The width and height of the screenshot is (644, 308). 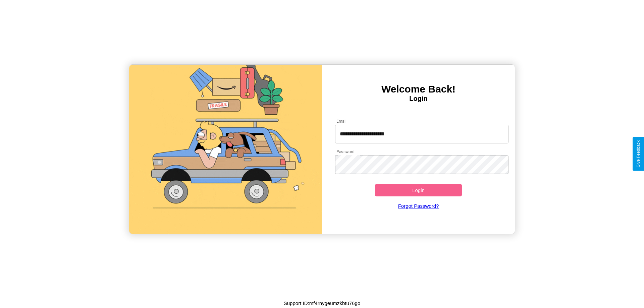 What do you see at coordinates (638, 154) in the screenshot?
I see `div: Give Feedback` at bounding box center [638, 154].